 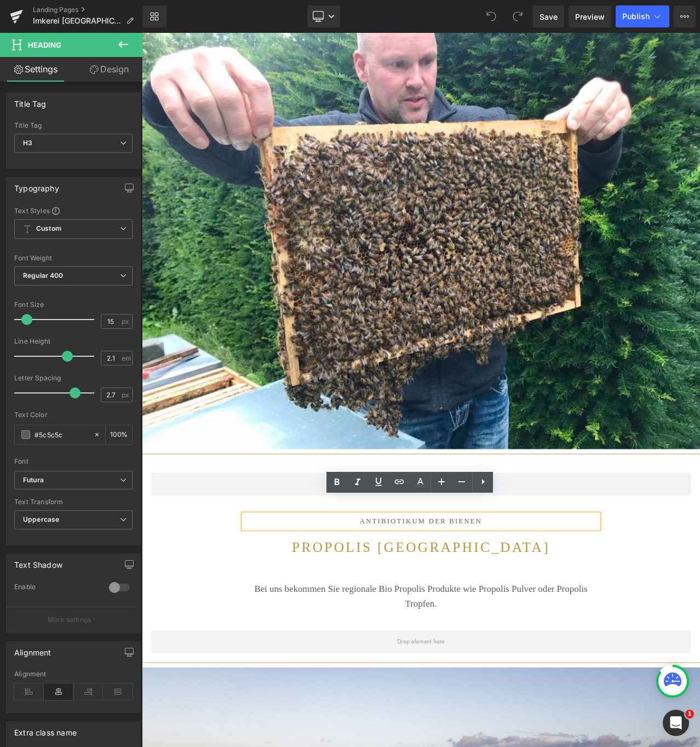 What do you see at coordinates (45, 730) in the screenshot?
I see `div: Extra class name` at bounding box center [45, 730].